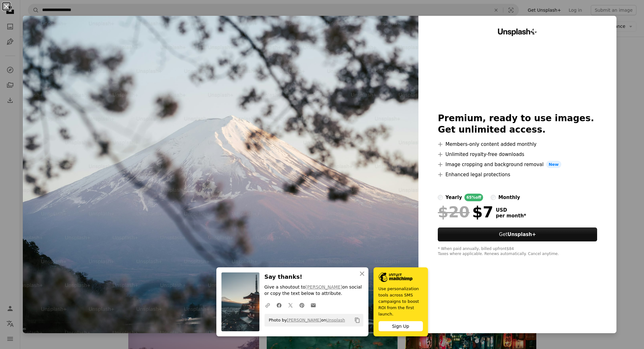  What do you see at coordinates (517, 165) in the screenshot?
I see `li: Image cropping and background removal` at bounding box center [517, 165].